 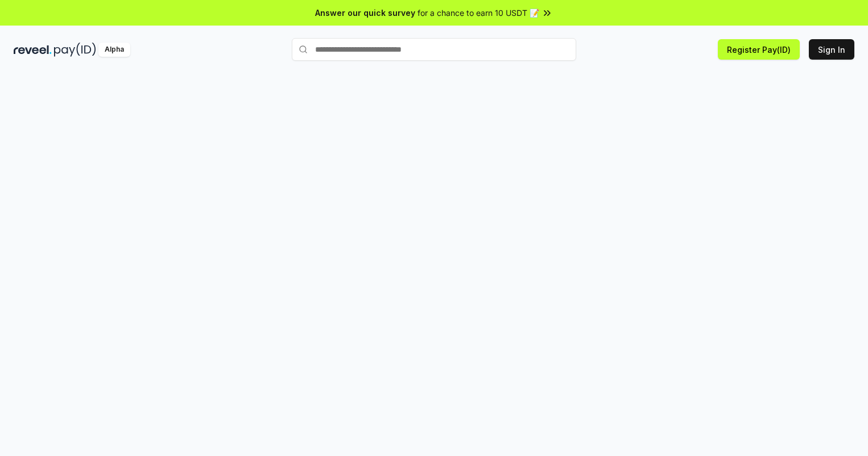 I want to click on span: for a chance to earn 10 USDT 📝, so click(x=478, y=13).